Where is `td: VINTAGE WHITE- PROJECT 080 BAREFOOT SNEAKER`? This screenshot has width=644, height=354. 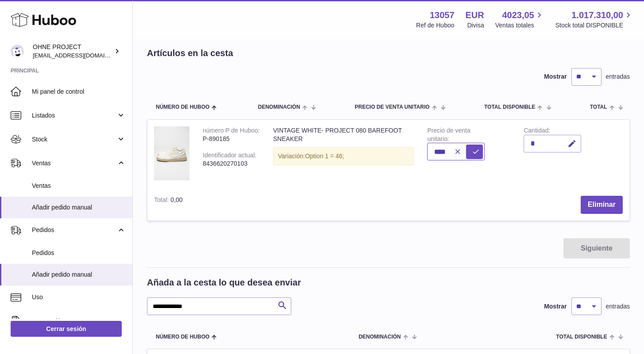
td: VINTAGE WHITE- PROJECT 080 BAREFOOT SNEAKER is located at coordinates (343, 154).